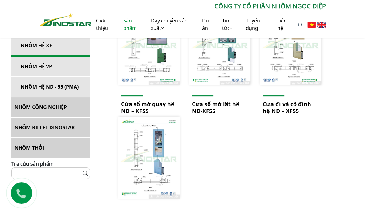 Image resolution: width=365 pixels, height=209 pixels. I want to click on img: search, so click(300, 25).